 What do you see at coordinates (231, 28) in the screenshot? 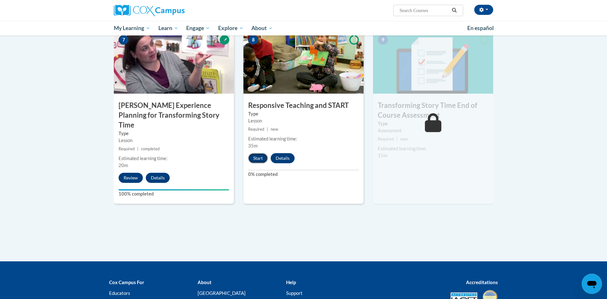
I see `a: Explore` at bounding box center [231, 28].